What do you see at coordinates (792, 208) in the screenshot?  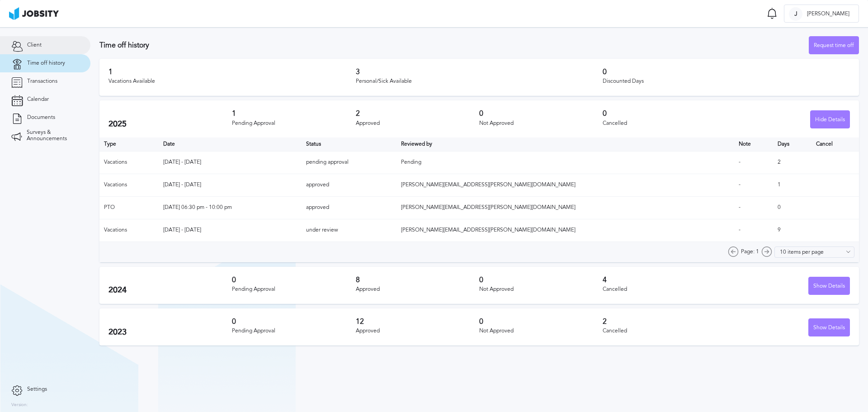 I see `td: 0` at bounding box center [792, 208].